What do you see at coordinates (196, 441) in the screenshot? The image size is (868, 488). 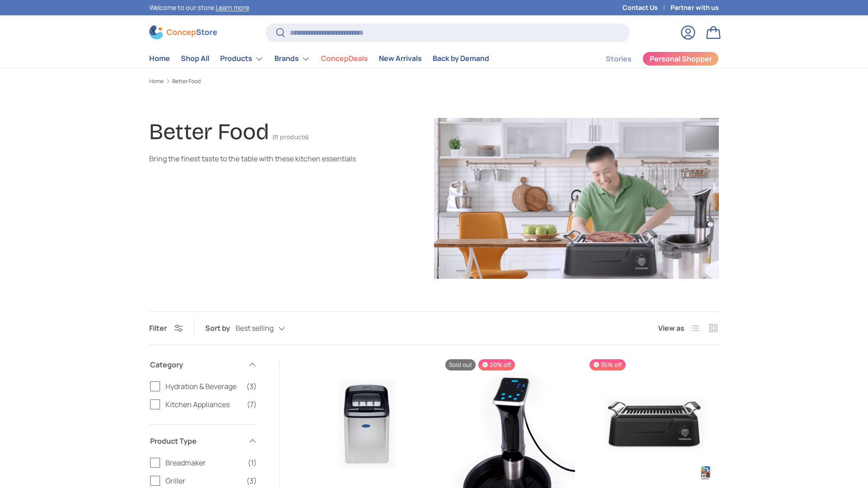 I see `span: Product Type` at bounding box center [196, 441].